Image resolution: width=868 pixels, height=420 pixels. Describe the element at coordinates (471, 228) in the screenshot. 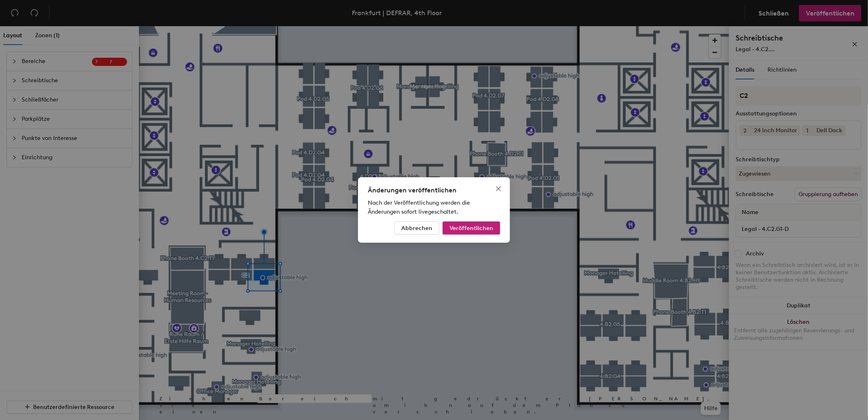

I see `button: Veröffentlichen` at that location.